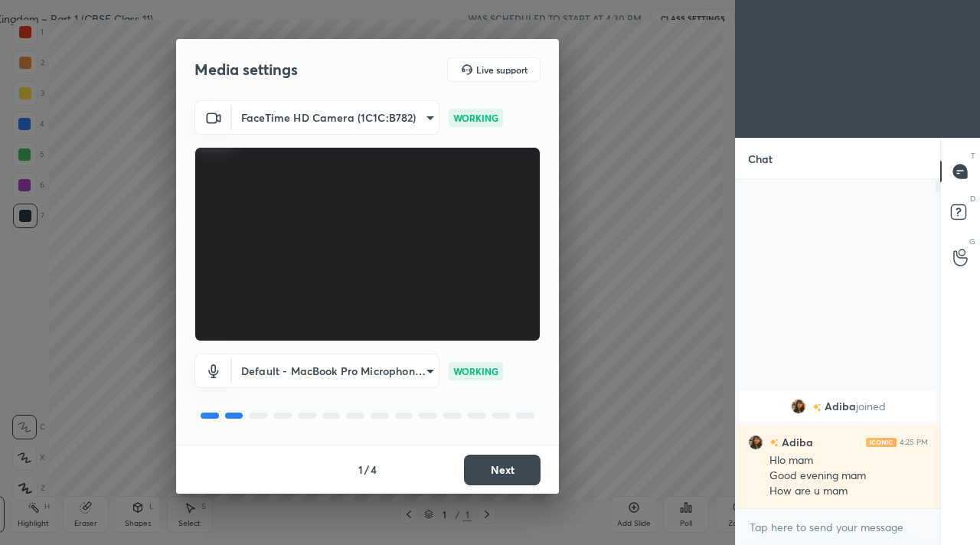 The image size is (980, 545). I want to click on div: How are u mam, so click(849, 491).